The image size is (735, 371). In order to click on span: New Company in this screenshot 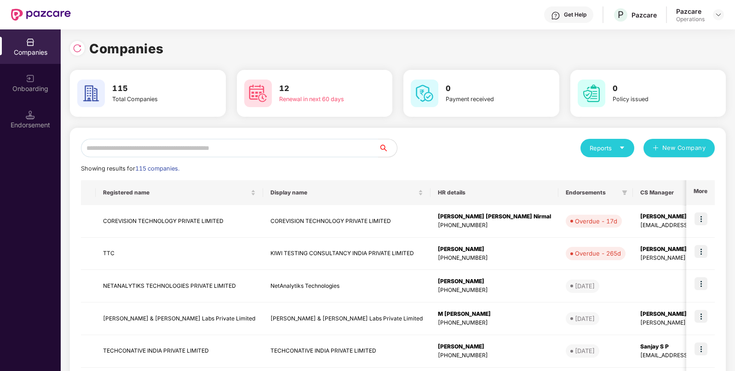, I will do `click(684, 148)`.